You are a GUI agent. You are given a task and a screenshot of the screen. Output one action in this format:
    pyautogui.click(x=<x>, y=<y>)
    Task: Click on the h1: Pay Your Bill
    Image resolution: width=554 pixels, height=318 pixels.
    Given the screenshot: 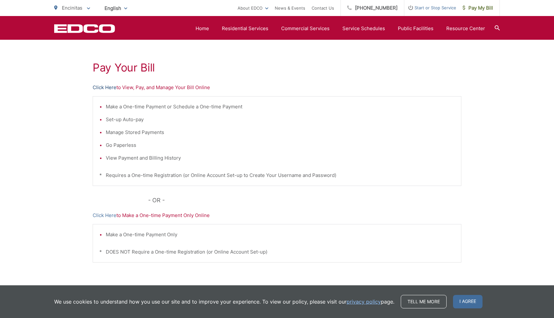 What is the action you would take?
    pyautogui.click(x=277, y=68)
    